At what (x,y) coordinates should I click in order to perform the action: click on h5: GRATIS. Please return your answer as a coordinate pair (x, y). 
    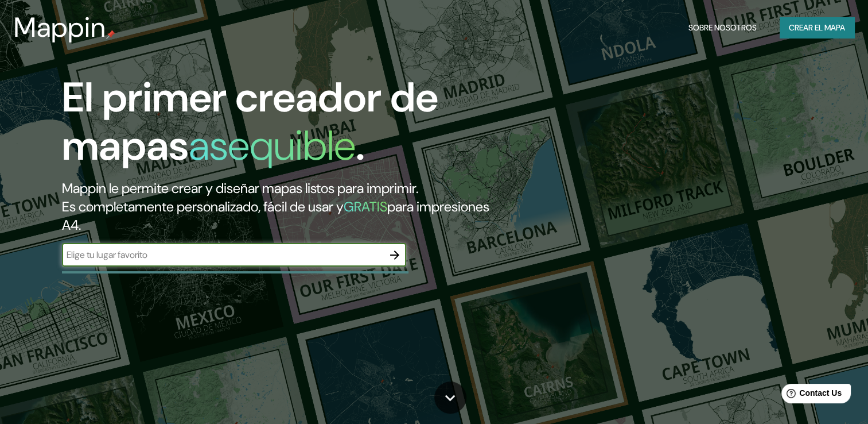
    Looking at the image, I should click on (365, 206).